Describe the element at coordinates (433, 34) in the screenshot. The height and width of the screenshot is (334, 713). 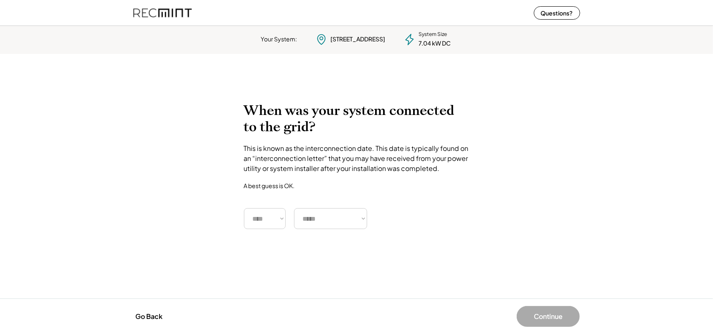
I see `div: System Size` at that location.